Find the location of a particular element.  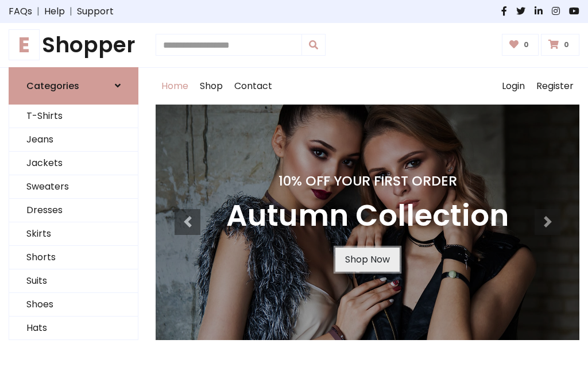

a: EShopper is located at coordinates (74, 45).